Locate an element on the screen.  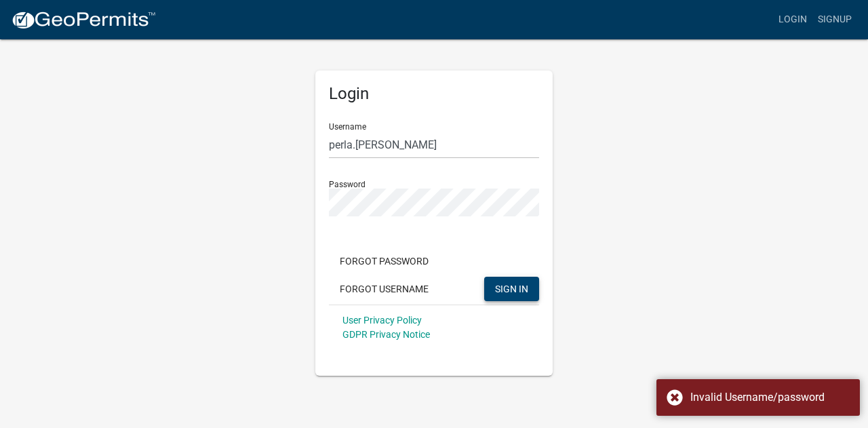
a: GDPR Privacy Notice is located at coordinates (386, 334).